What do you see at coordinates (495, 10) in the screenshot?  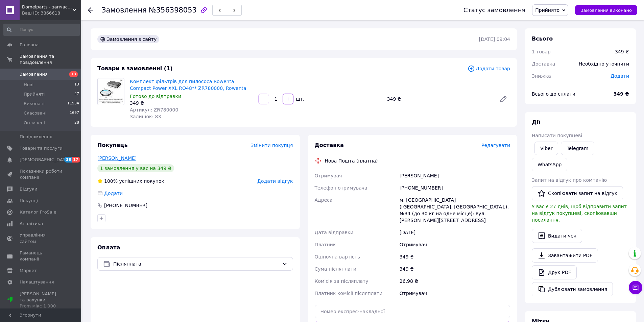 I see `div: Статус замовлення` at bounding box center [495, 10].